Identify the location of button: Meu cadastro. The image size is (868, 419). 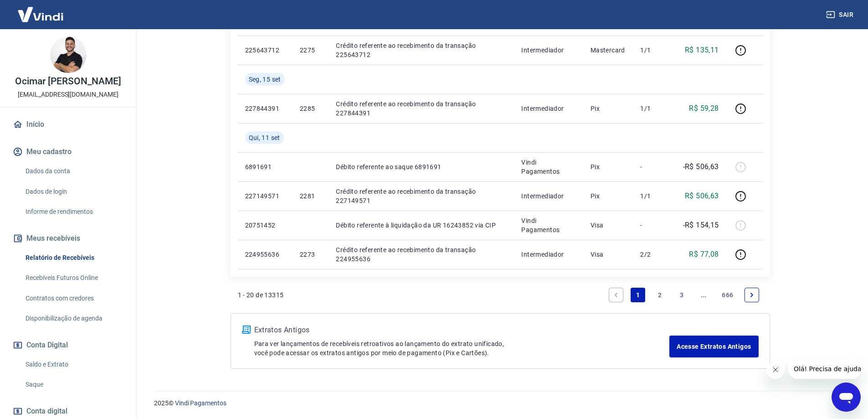
(68, 152).